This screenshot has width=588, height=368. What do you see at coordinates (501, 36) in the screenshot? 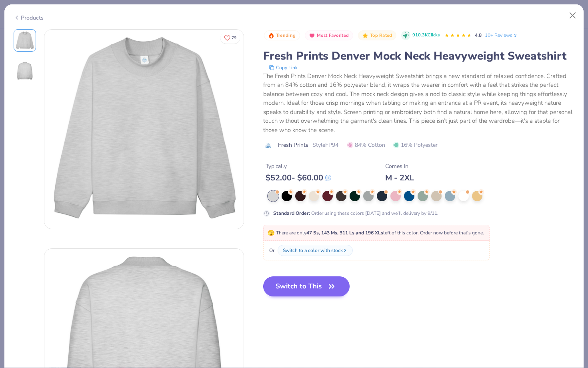
I see `a: 10+ Reviews` at bounding box center [501, 36].